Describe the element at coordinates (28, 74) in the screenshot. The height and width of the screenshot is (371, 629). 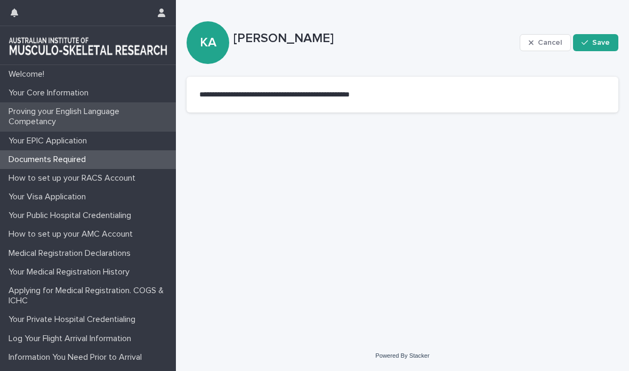
I see `p: Welcome!` at that location.